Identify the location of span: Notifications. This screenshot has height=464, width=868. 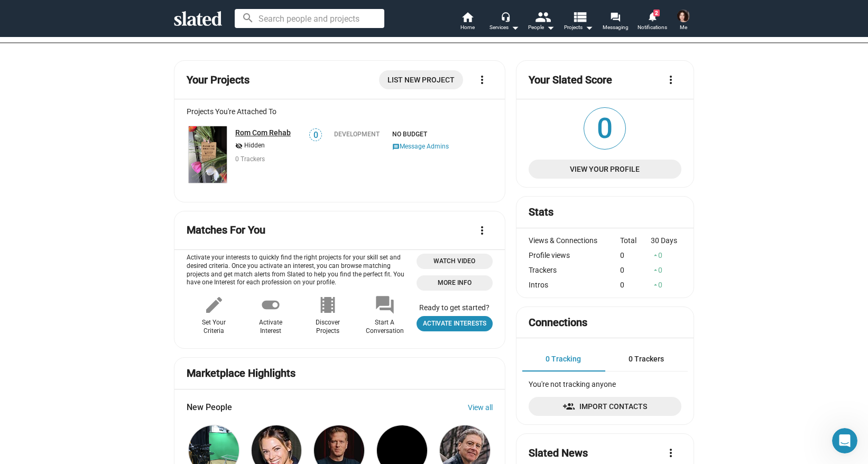
(653, 28).